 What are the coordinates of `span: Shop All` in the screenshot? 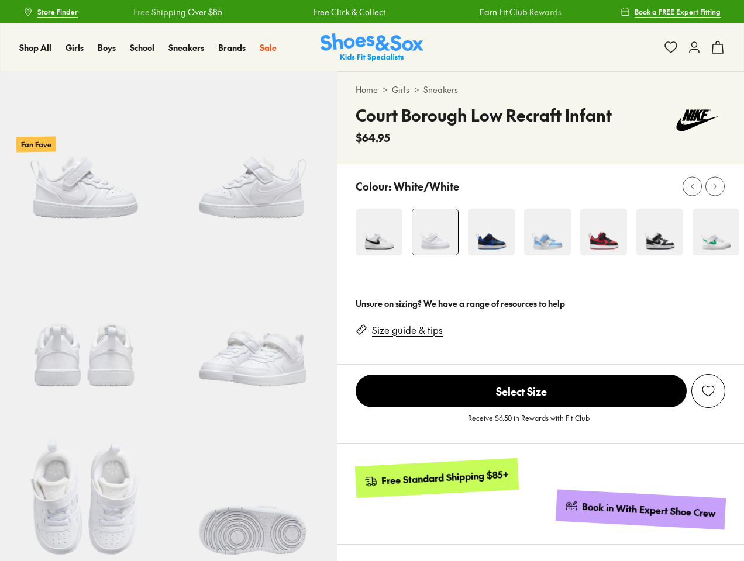 It's located at (35, 47).